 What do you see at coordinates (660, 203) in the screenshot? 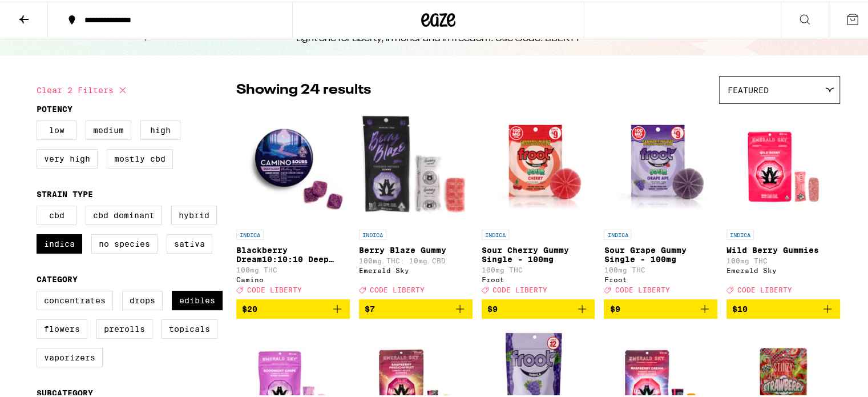
I see `a: Open page for Sour Grape Gummy Single - 100mg from Froot` at bounding box center [660, 203].